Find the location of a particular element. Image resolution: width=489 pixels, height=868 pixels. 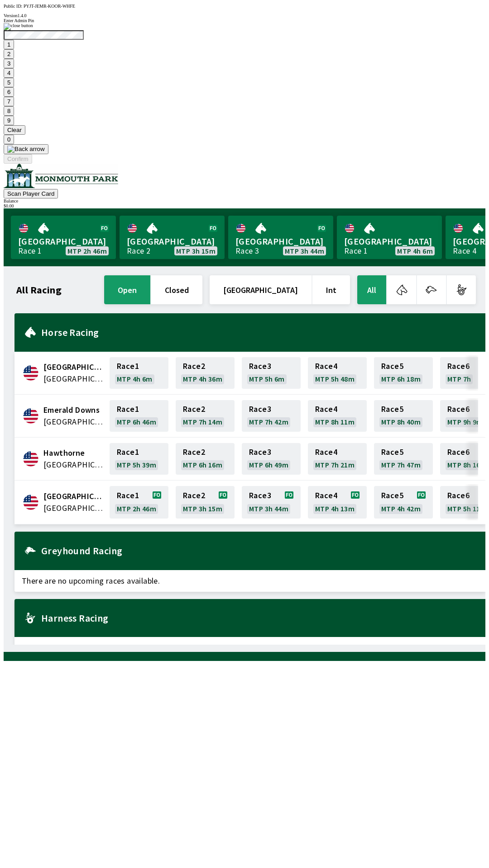

img: close button is located at coordinates (18, 27).